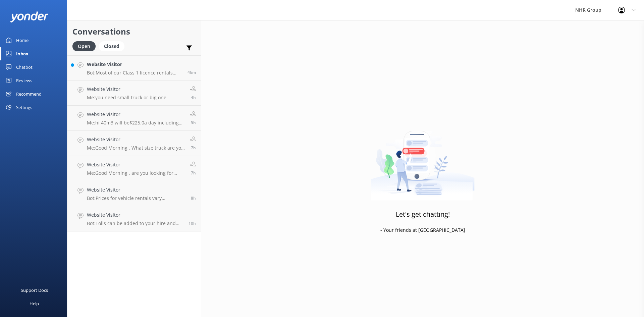  Describe the element at coordinates (135, 73) in the screenshot. I see `p: Bot: Most of our Class 1 licence rentals come with unlimited kilometres, but this can depend on y...` at that location.